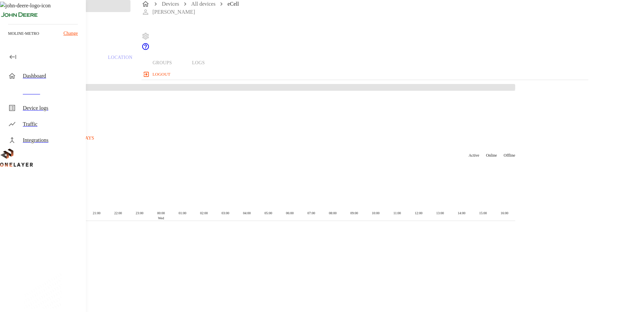 Image resolution: width=644 pixels, height=312 pixels. Describe the element at coordinates (365, 75) in the screenshot. I see `a: logout` at that location.